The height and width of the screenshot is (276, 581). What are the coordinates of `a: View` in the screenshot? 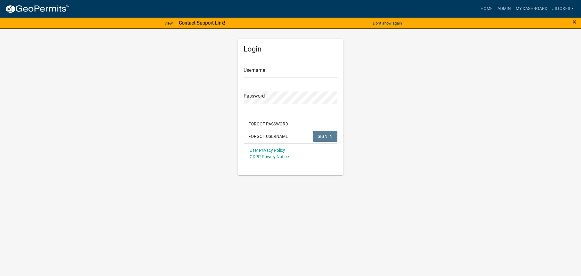 It's located at (169, 23).